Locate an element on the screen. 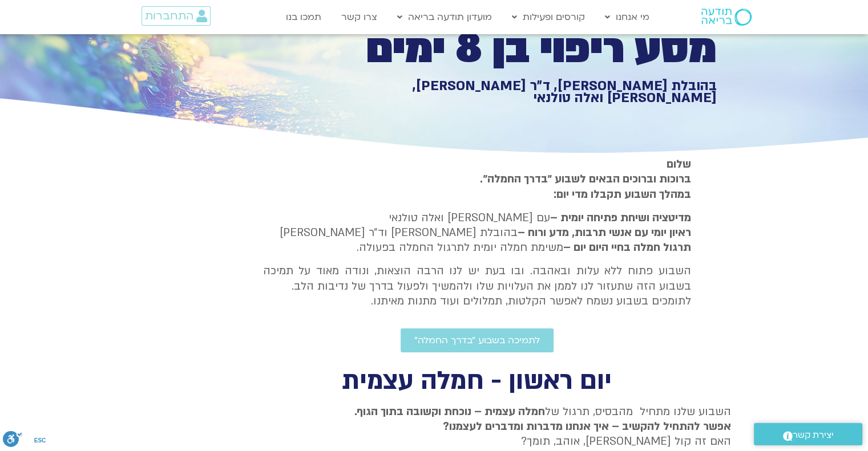 The width and height of the screenshot is (868, 451). img: תודעה בריאה is located at coordinates (726, 17).